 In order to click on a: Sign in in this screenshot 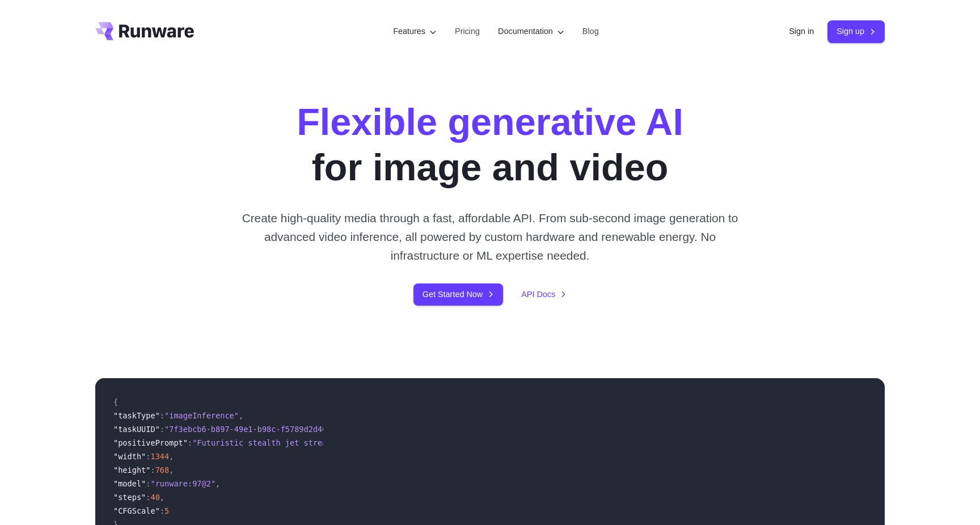, I will do `click(801, 31)`.